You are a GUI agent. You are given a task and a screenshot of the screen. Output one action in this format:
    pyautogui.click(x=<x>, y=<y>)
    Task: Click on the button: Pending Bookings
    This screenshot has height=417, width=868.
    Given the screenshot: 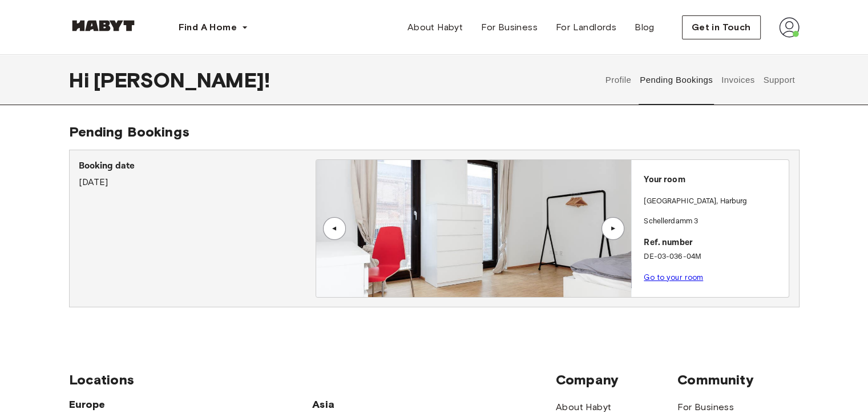 What is the action you would take?
    pyautogui.click(x=677, y=80)
    